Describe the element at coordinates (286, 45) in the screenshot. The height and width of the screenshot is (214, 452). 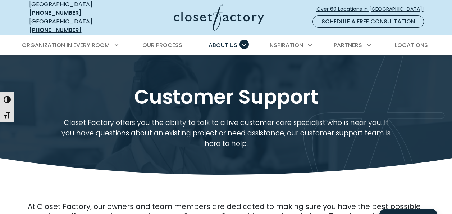
I see `span: Inspiration` at that location.